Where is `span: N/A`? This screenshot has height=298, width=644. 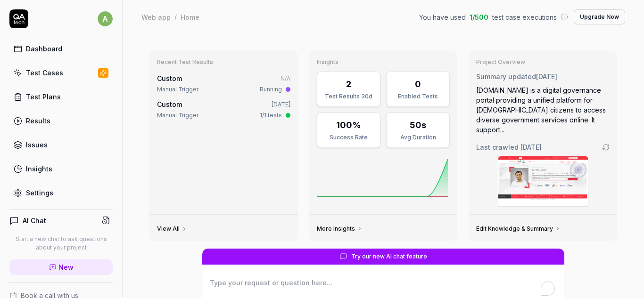 span: N/A is located at coordinates (285, 78).